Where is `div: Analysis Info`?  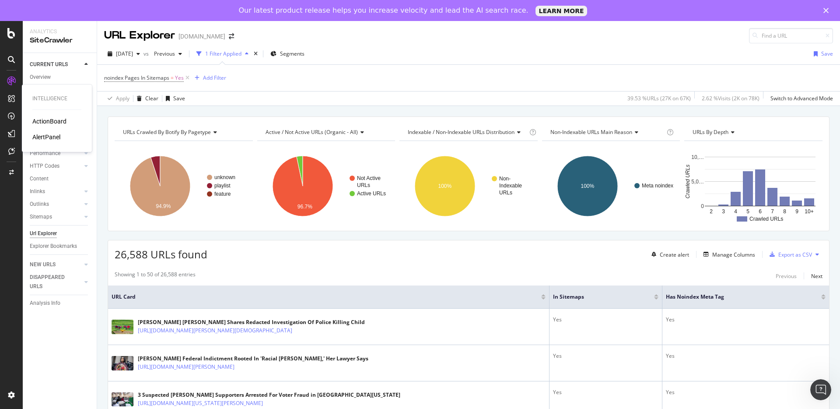 div: Analysis Info is located at coordinates (45, 303).